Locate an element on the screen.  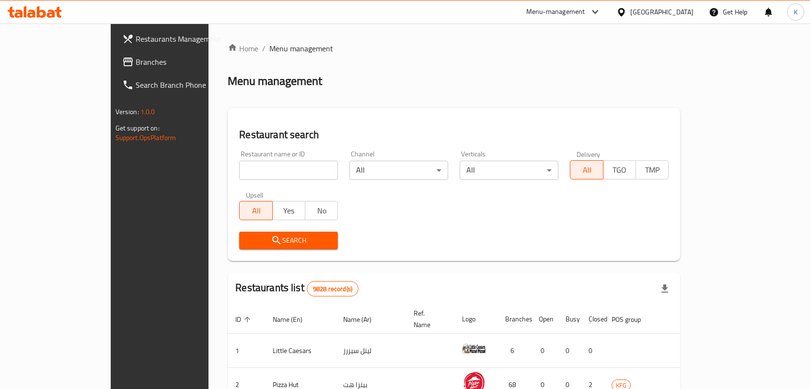
th: Branches is located at coordinates (514, 319).